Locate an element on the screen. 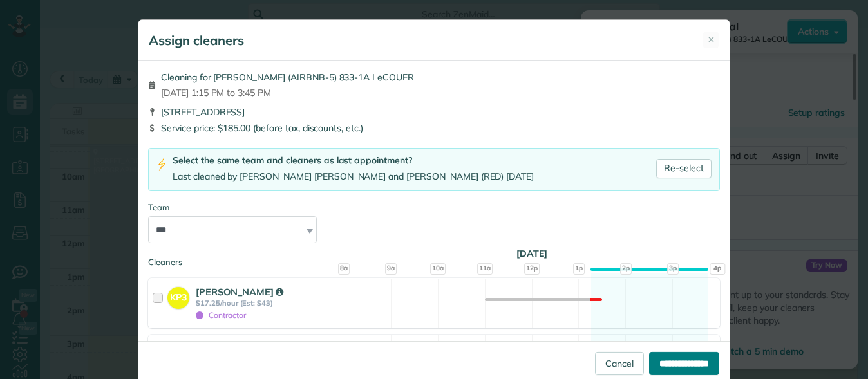 The height and width of the screenshot is (379, 868). div: Service price: $185.00 (before tax, discounts, etc.) is located at coordinates (434, 128).